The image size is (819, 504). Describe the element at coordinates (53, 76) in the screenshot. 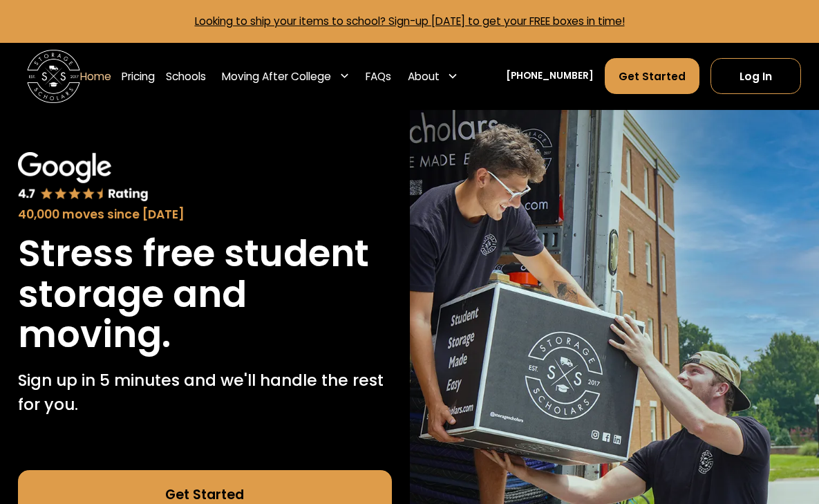

I see `a: home` at that location.